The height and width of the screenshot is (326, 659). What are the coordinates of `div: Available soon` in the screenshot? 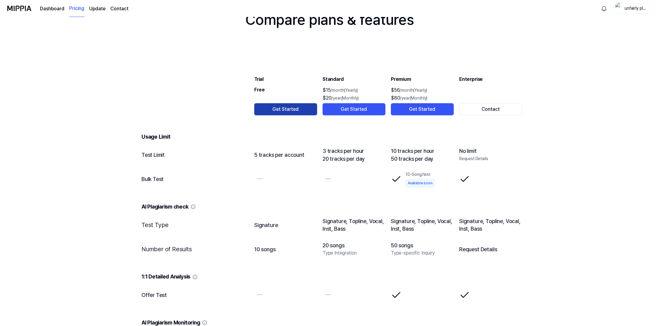 It's located at (420, 183).